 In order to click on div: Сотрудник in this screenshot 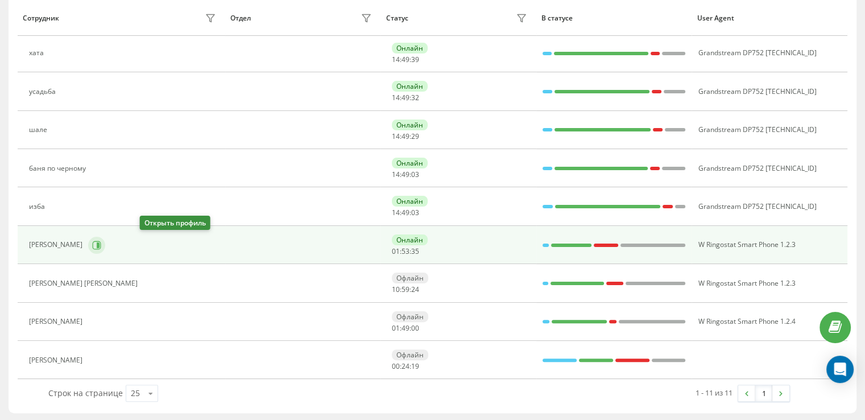, I will do `click(41, 18)`.